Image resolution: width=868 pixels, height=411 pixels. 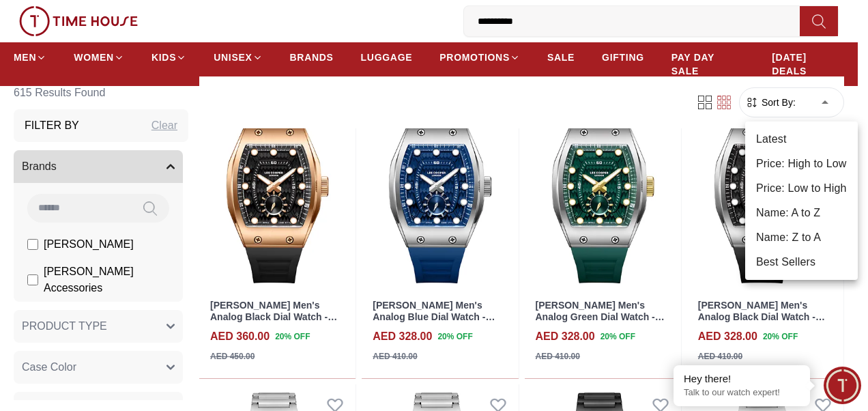 What do you see at coordinates (801, 140) in the screenshot?
I see `li: Latest` at bounding box center [801, 140].